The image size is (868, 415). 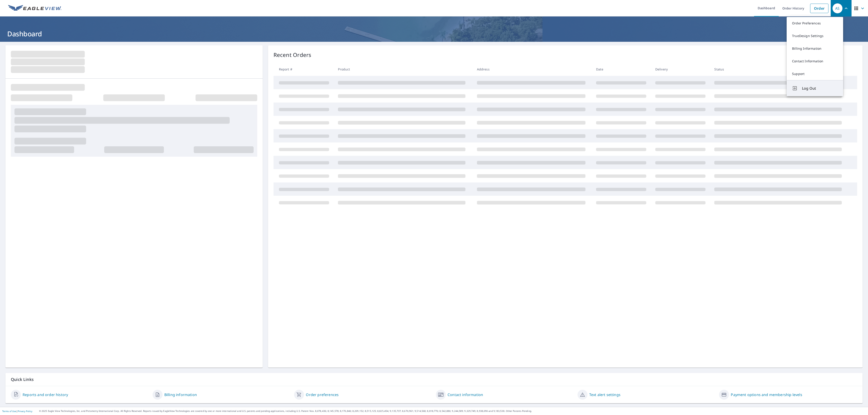 I want to click on p: © 2025 Eagle View Technologies, Inc. and Pictometry International Corp. All Rights Reserved. Repo..., so click(x=452, y=411).